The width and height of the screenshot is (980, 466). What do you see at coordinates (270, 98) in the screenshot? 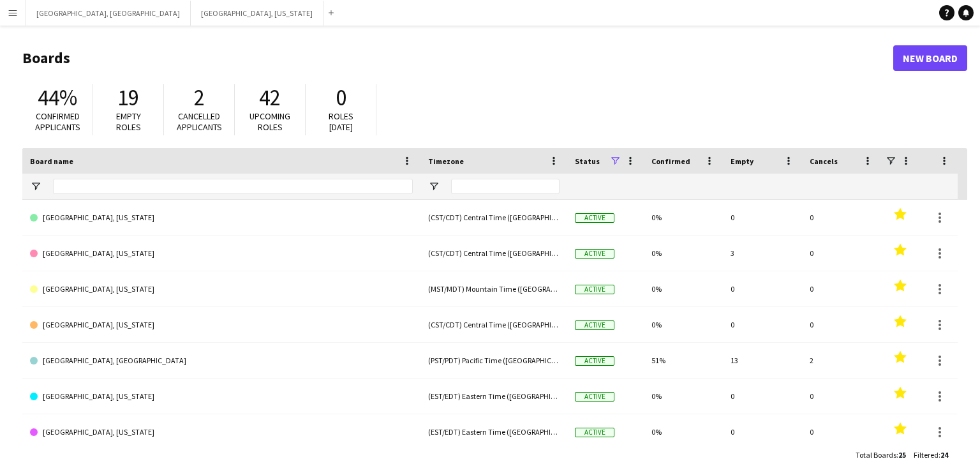
I see `span: 42` at bounding box center [270, 98].